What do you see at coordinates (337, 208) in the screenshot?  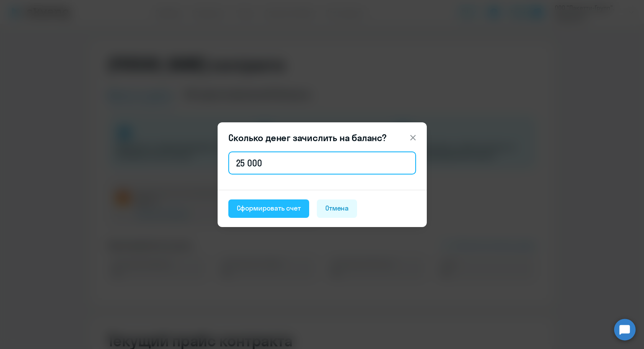 I see `div: Отмена` at bounding box center [337, 208].